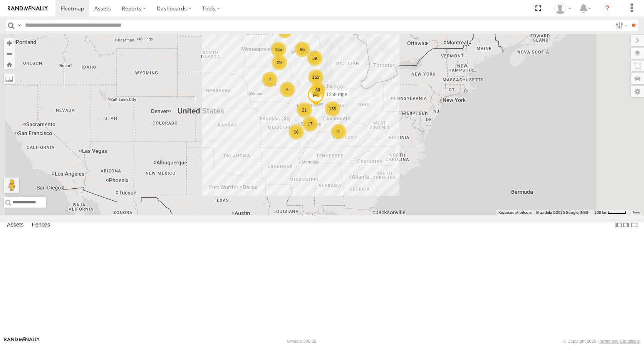 The height and width of the screenshot is (345, 644). I want to click on button: Zoom Home, so click(9, 64).